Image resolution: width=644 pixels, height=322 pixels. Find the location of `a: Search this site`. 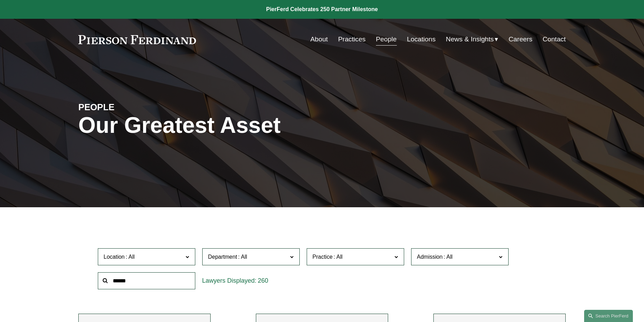

a: Search this site is located at coordinates (608, 316).